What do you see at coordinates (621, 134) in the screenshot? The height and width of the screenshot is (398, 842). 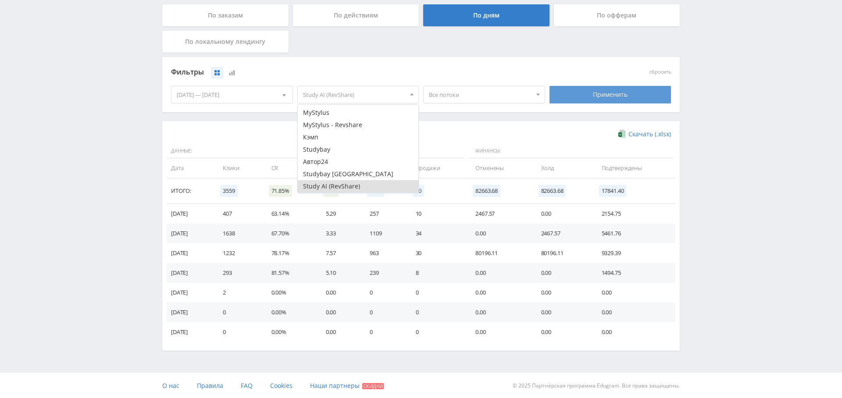 I see `img: xlsx` at bounding box center [621, 134].